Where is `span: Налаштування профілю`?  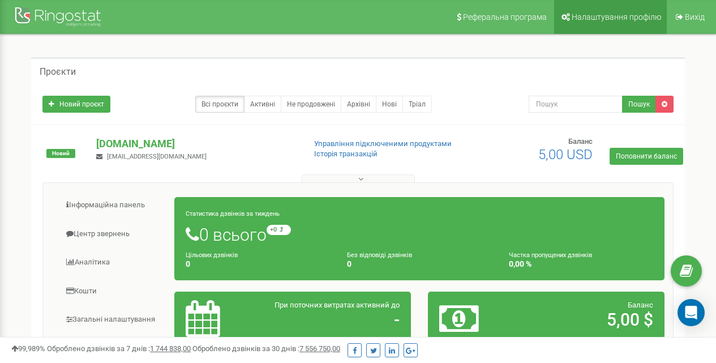
span: Налаштування профілю is located at coordinates (617, 17).